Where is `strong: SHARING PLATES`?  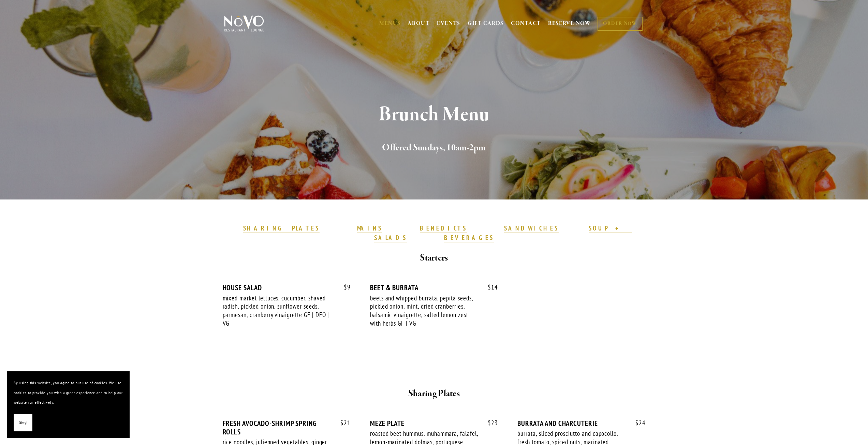 strong: SHARING PLATES is located at coordinates (282, 228).